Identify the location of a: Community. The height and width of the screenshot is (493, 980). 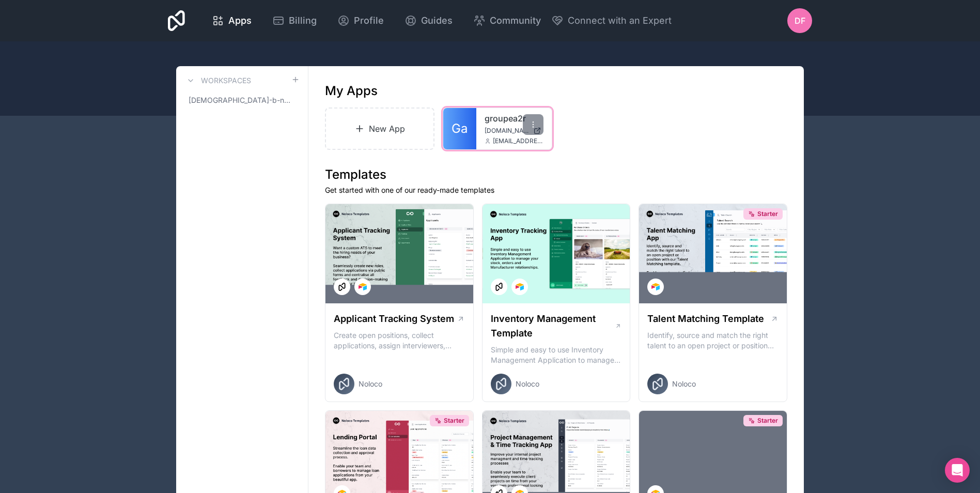
(507, 21).